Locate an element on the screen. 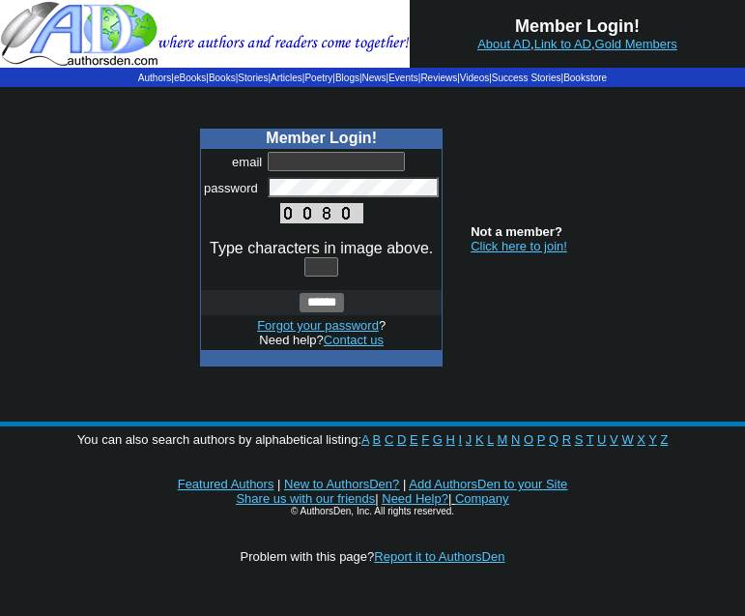  a: Q is located at coordinates (554, 439).